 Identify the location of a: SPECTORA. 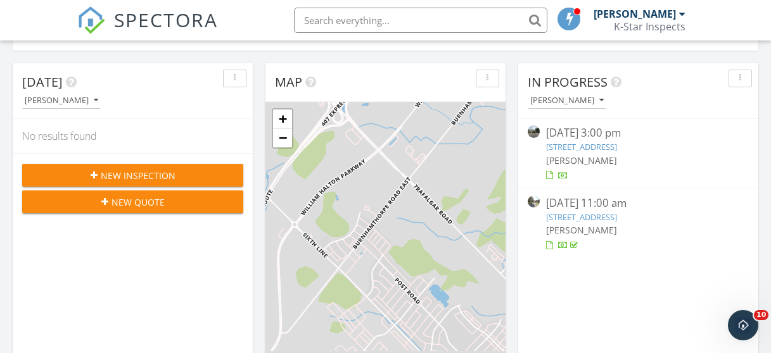
(148, 30).